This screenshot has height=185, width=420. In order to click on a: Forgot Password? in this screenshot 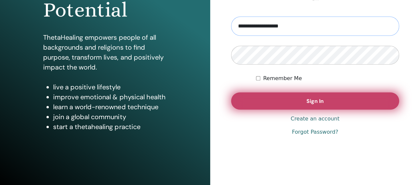, I will do `click(314, 132)`.